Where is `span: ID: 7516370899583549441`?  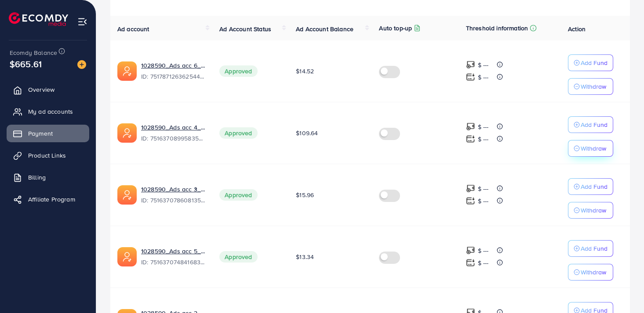 span: ID: 7516370899583549441 is located at coordinates (173, 138).